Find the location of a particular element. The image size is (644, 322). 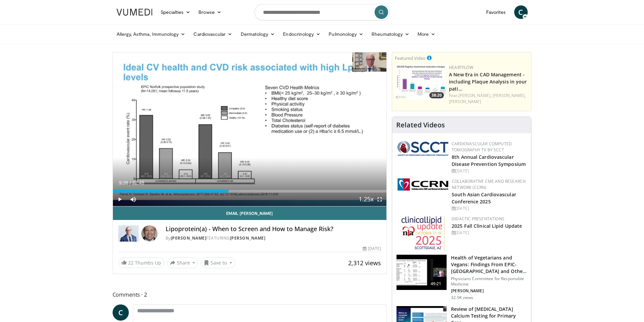

a: Dermatology is located at coordinates (258, 34).